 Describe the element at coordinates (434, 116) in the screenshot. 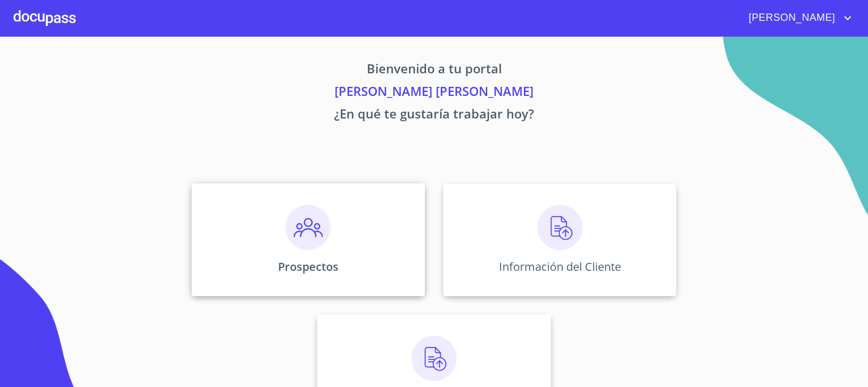

I see `p: ¿En qué te gustaría trabajar hoy?` at that location.